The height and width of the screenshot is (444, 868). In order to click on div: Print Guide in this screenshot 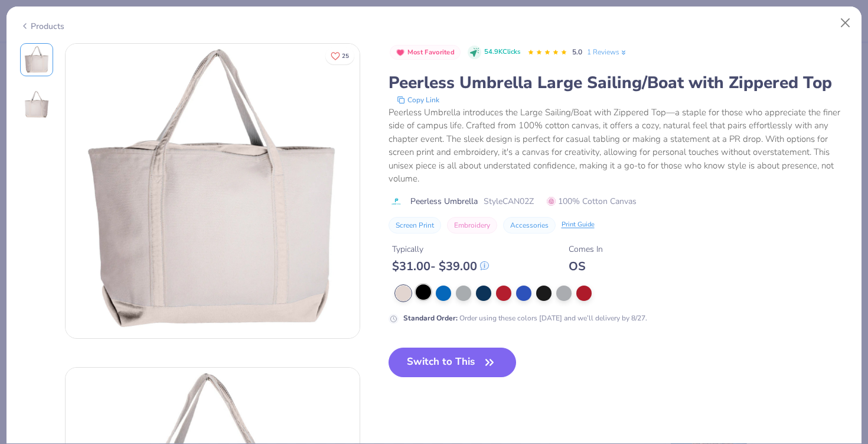, I will do `click(578, 224)`.